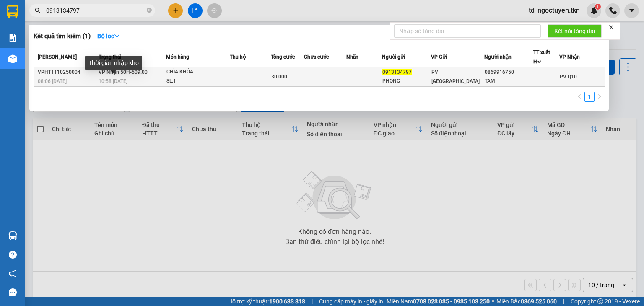  I want to click on span: notification, so click(12, 273).